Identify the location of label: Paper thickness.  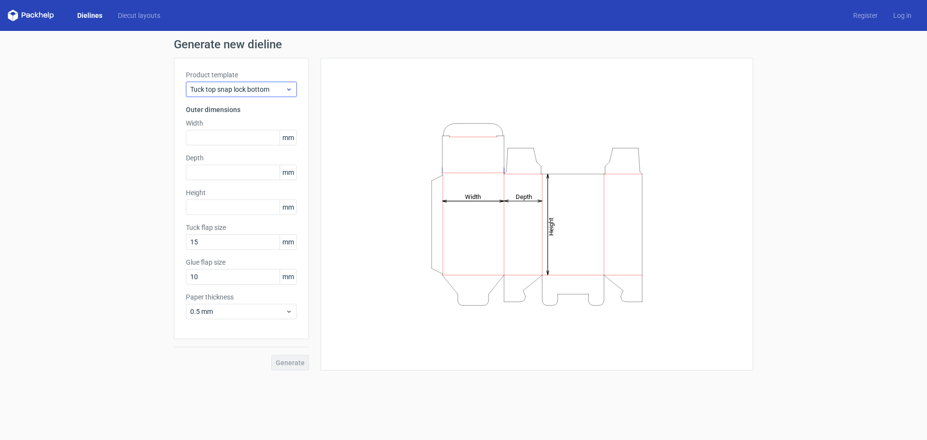
(241, 297).